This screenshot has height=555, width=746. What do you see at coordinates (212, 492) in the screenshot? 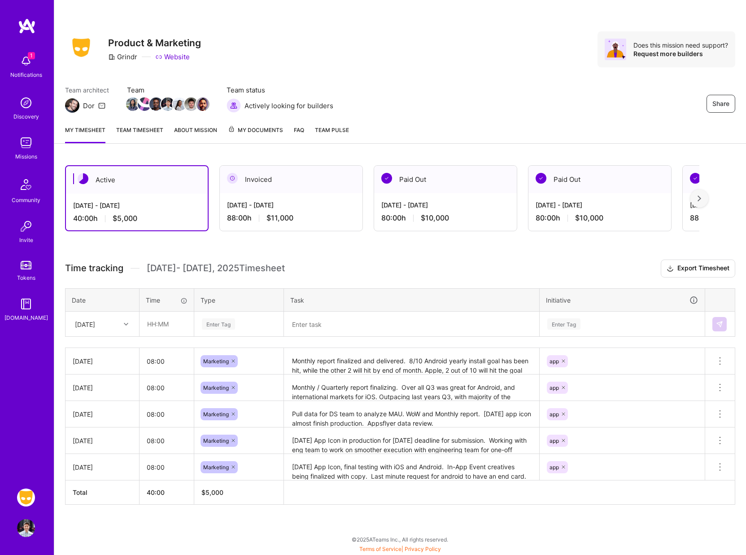
I see `span: $ 5,000` at bounding box center [212, 492].